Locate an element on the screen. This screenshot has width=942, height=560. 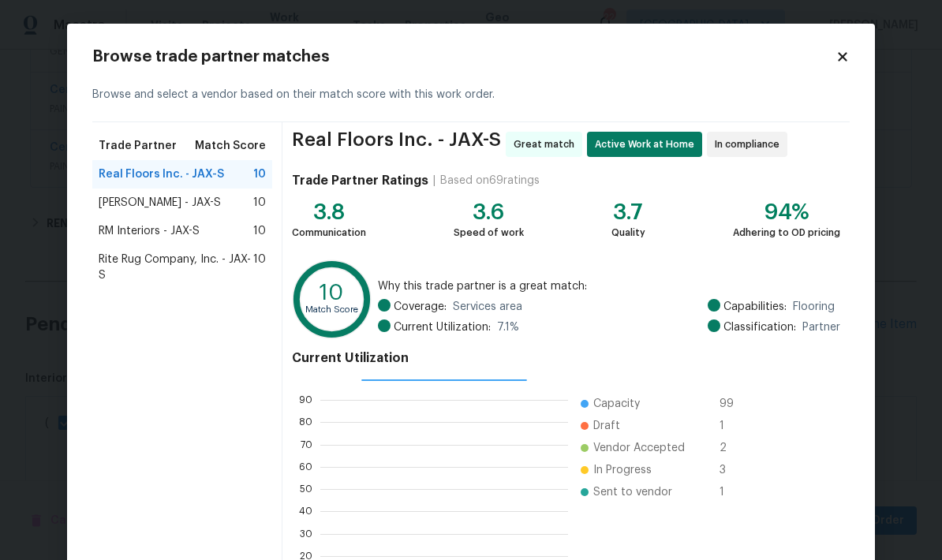
div: Based on 69 ratings is located at coordinates (490, 181).